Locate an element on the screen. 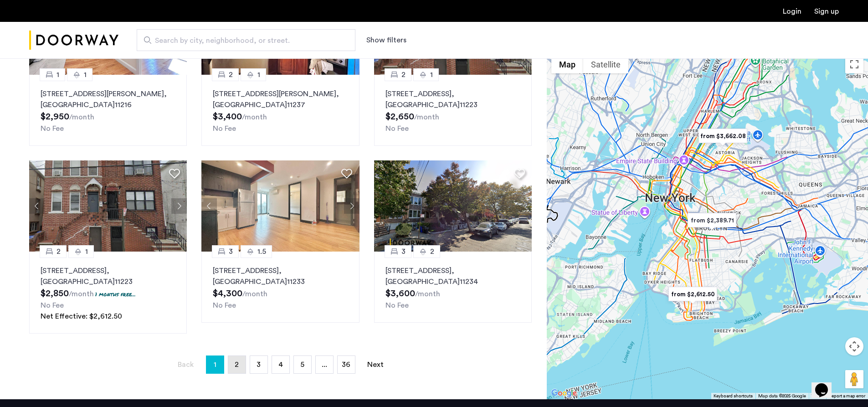 The width and height of the screenshot is (868, 407). button: Show satellite imagery is located at coordinates (606, 64).